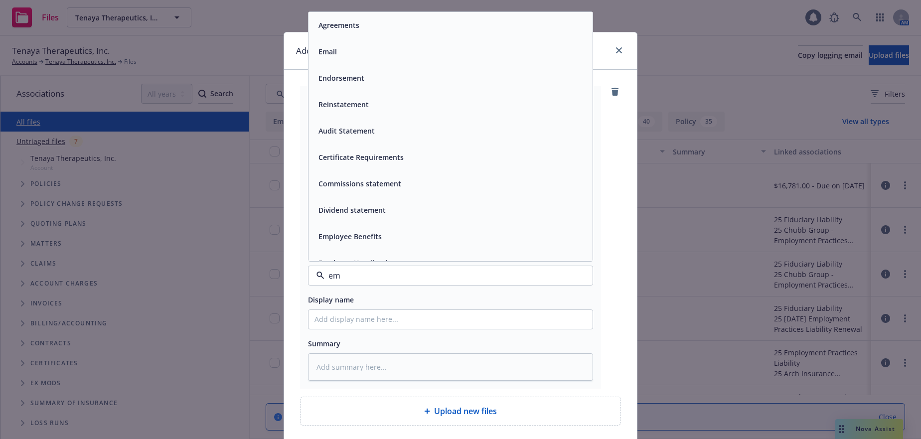 The width and height of the screenshot is (921, 439). What do you see at coordinates (352, 210) in the screenshot?
I see `span: Dividend statement` at bounding box center [352, 210].